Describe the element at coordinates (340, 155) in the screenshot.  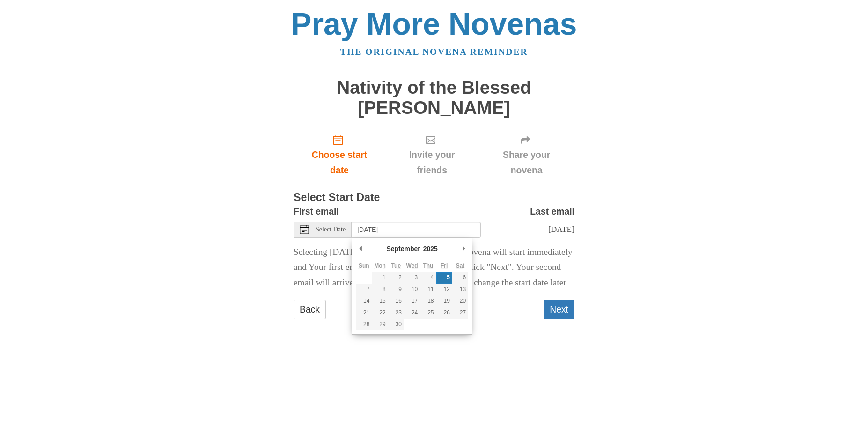
I see `a: Choose start date` at that location.